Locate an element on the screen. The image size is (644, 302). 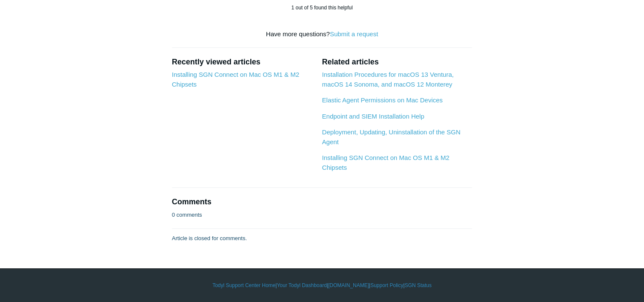
a: Todyl Support Center Home is located at coordinates (244, 285).